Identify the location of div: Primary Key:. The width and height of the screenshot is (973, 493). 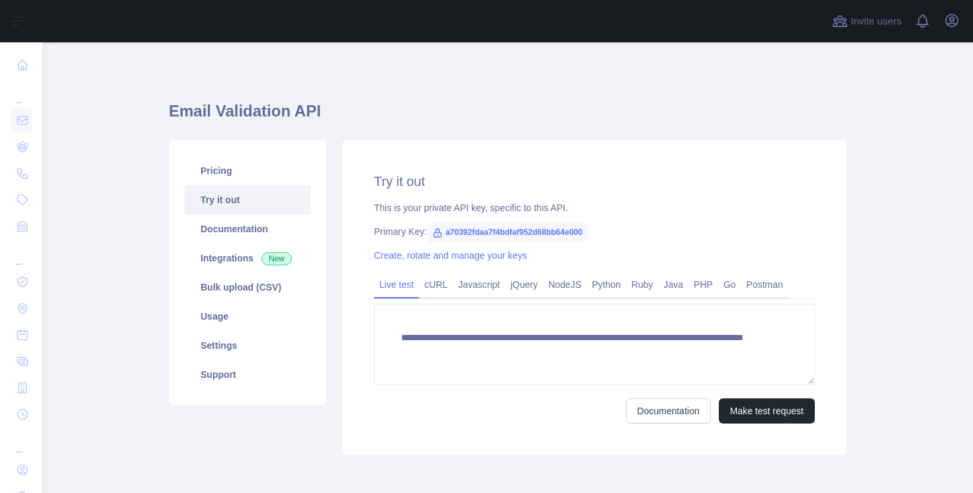
(594, 232).